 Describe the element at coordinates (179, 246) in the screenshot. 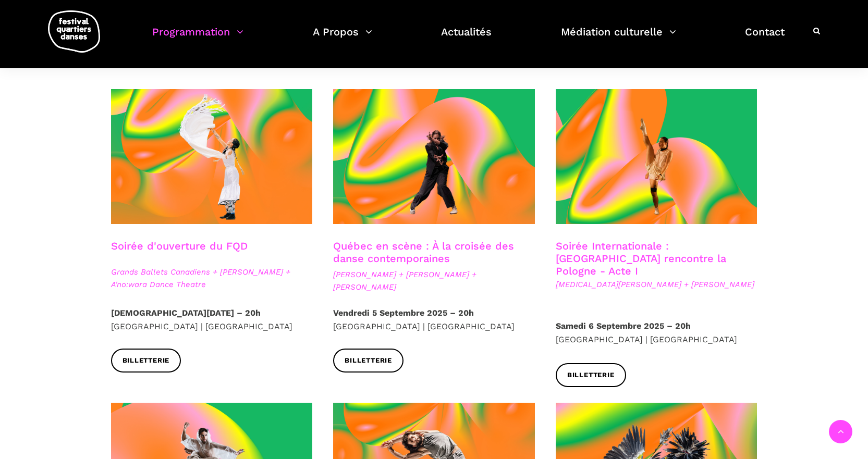

I see `a: Soirée d'ouverture du FQD` at that location.